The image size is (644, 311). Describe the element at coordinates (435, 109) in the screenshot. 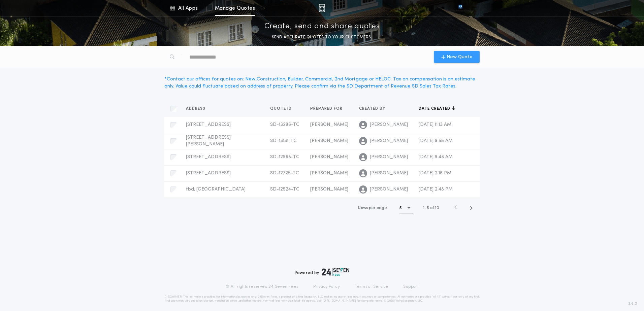

I see `span: Date created` at that location.